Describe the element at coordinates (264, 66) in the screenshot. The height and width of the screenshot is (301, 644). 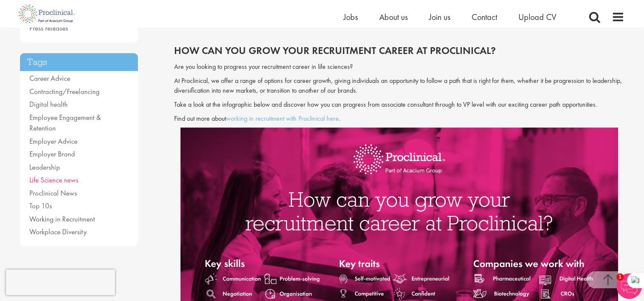
I see `span: Are you looking to progress your recruitment career in life sciences?` at that location.